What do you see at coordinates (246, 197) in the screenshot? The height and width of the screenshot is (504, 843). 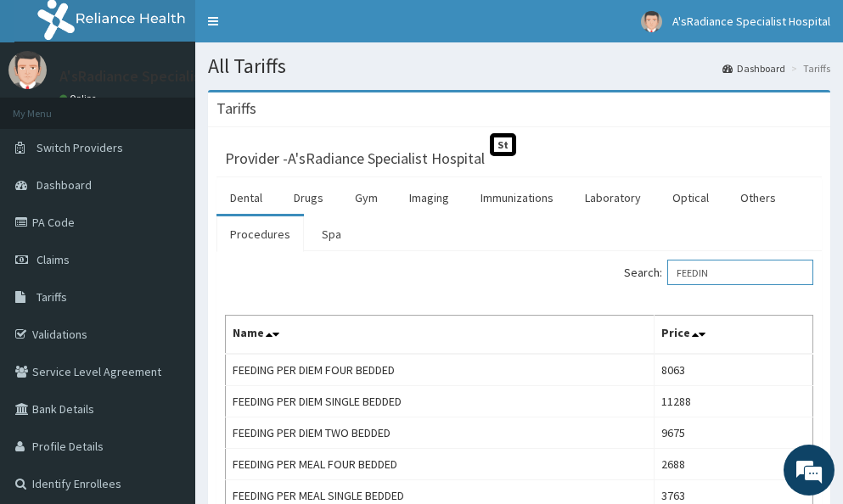 I see `a: Dental` at bounding box center [246, 197].